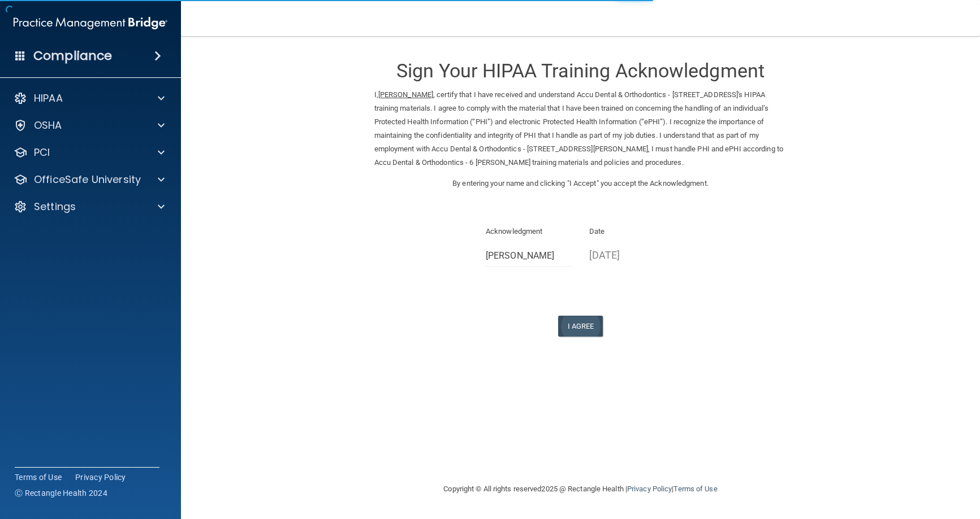 This screenshot has width=980, height=519. What do you see at coordinates (89, 98) in the screenshot?
I see `a: HIPAA` at bounding box center [89, 98].